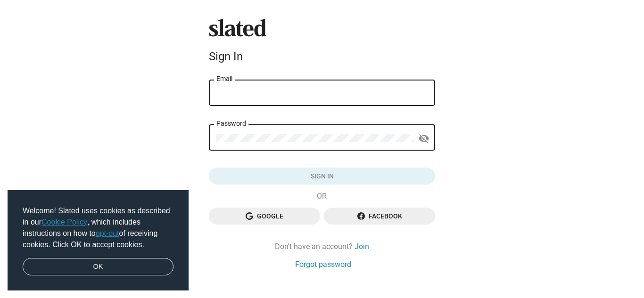 Image resolution: width=644 pixels, height=298 pixels. Describe the element at coordinates (322, 246) in the screenshot. I see `div: Don't have an account?` at that location.